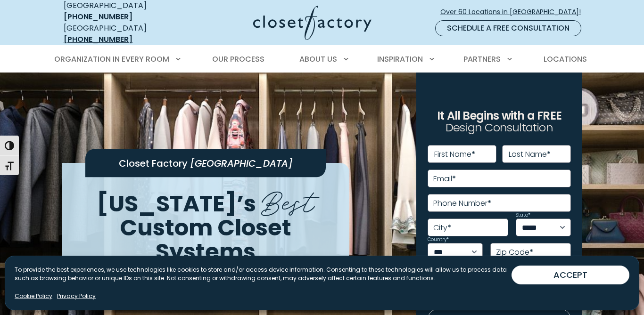  Describe the element at coordinates (205, 240) in the screenshot. I see `span: Custom Closet Systems` at that location.